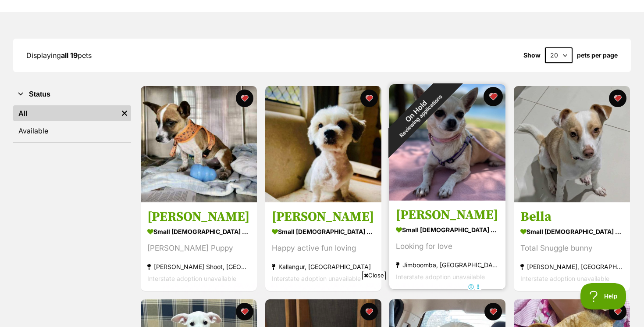 This screenshot has width=644, height=327. What do you see at coordinates (58, 55) in the screenshot?
I see `span: Displaying pets` at bounding box center [58, 55].